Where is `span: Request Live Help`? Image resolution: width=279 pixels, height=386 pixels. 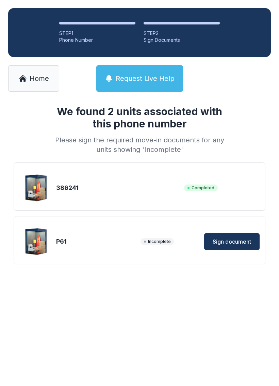 span: Request Live Help is located at coordinates (145, 78).